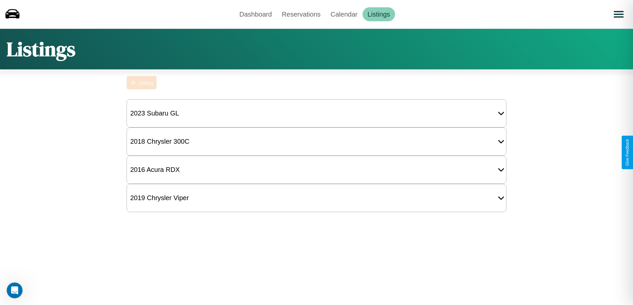 The width and height of the screenshot is (633, 305). I want to click on button: Listing, so click(142, 83).